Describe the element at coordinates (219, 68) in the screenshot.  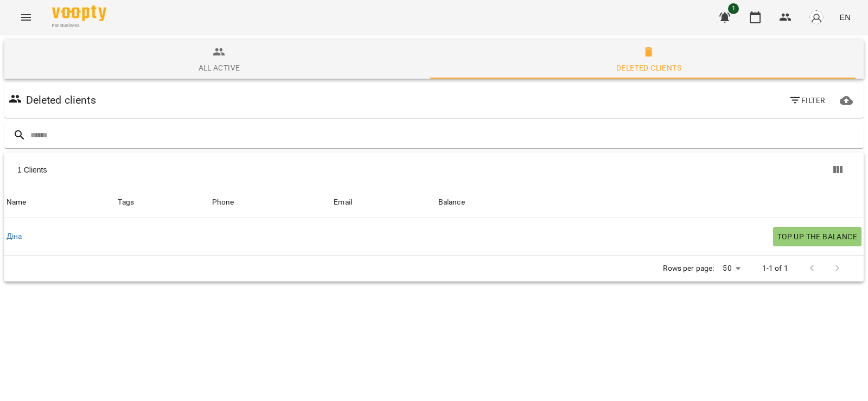
I see `div: All active` at that location.